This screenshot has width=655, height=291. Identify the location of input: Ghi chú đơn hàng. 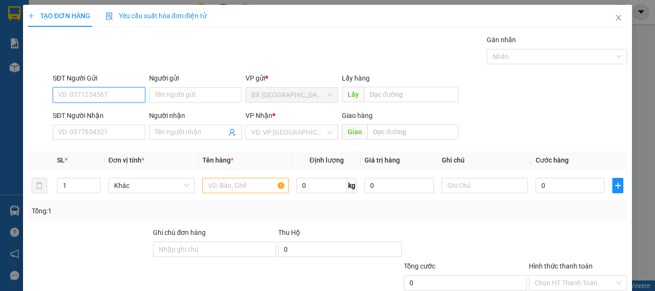
(214, 249).